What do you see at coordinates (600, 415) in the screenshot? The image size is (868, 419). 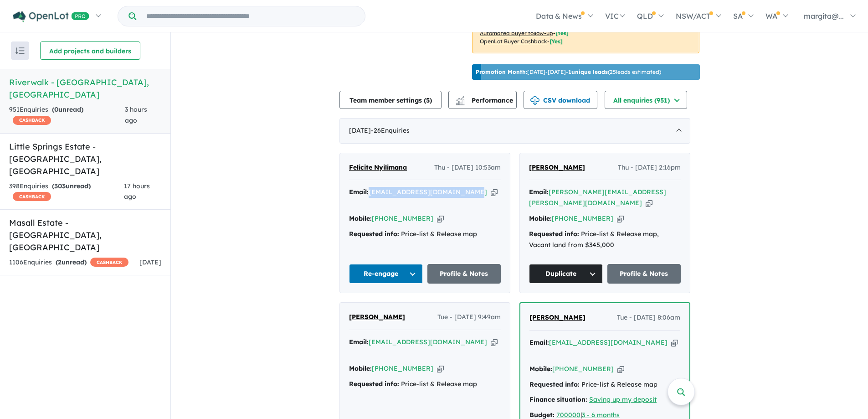 I see `u: 3 - 6 months` at bounding box center [600, 415].